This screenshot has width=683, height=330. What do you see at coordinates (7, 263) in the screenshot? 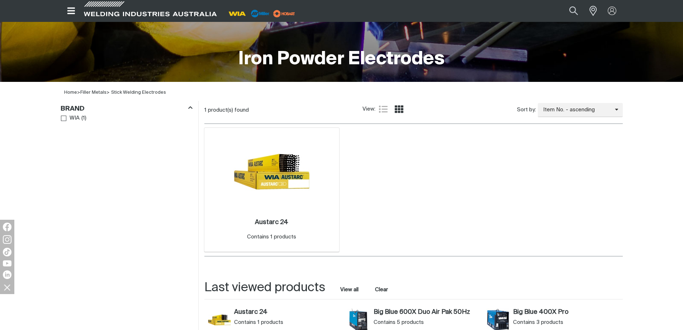
I see `img: YouTube` at bounding box center [7, 263].